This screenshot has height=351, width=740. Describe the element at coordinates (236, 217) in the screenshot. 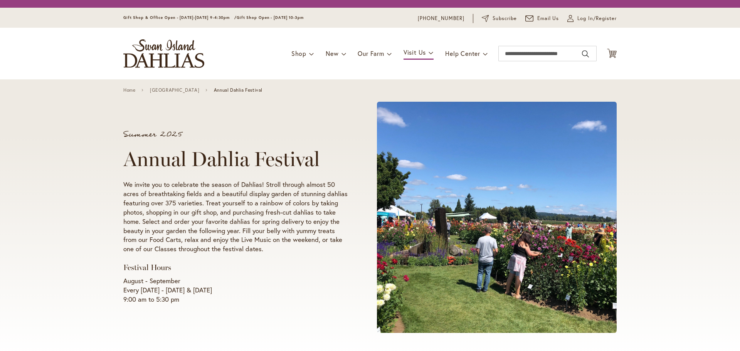

I see `p: We invite you to celebrate the season of Dahlias! Stroll through almost 50 acres of breathtaking ...` at that location.